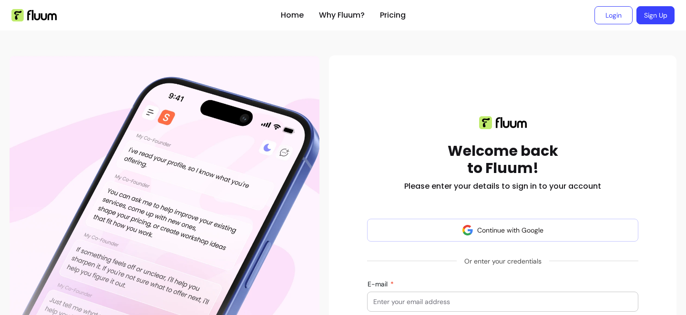 The height and width of the screenshot is (315, 686). I want to click on span: Or enter your credentials, so click(503, 261).